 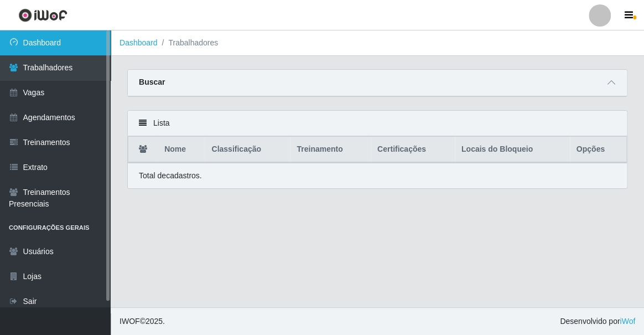 What do you see at coordinates (330, 150) in the screenshot?
I see `th: Treinamento` at bounding box center [330, 150].